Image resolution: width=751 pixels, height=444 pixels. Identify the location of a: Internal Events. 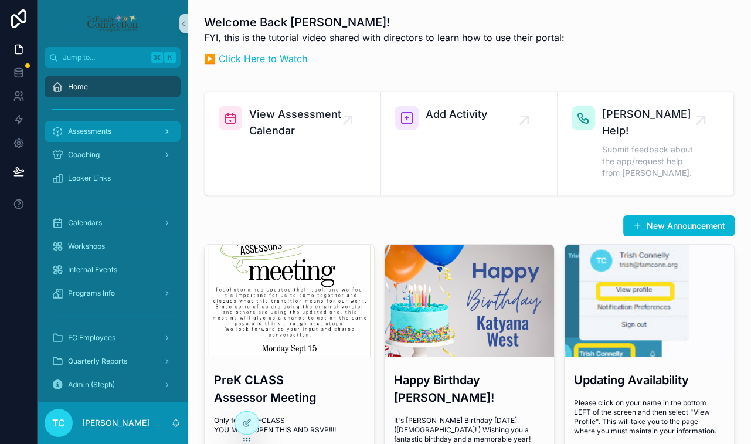
(113, 270).